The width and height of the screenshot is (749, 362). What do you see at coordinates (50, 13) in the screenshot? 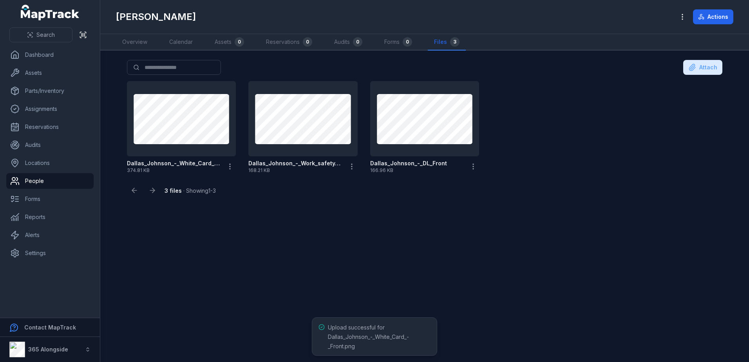
I see `a: MapTrack` at bounding box center [50, 13].